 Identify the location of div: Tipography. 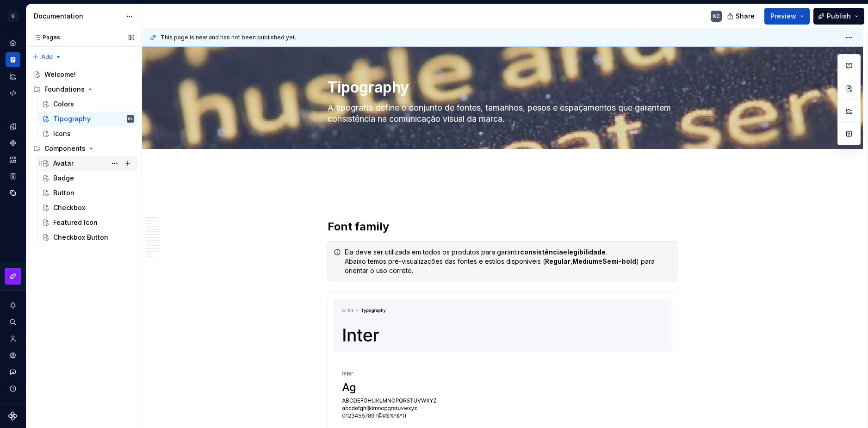
(71, 119).